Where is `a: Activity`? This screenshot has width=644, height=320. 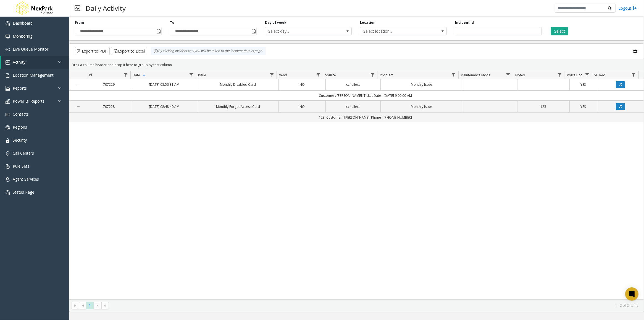
a: Activity is located at coordinates (35, 62).